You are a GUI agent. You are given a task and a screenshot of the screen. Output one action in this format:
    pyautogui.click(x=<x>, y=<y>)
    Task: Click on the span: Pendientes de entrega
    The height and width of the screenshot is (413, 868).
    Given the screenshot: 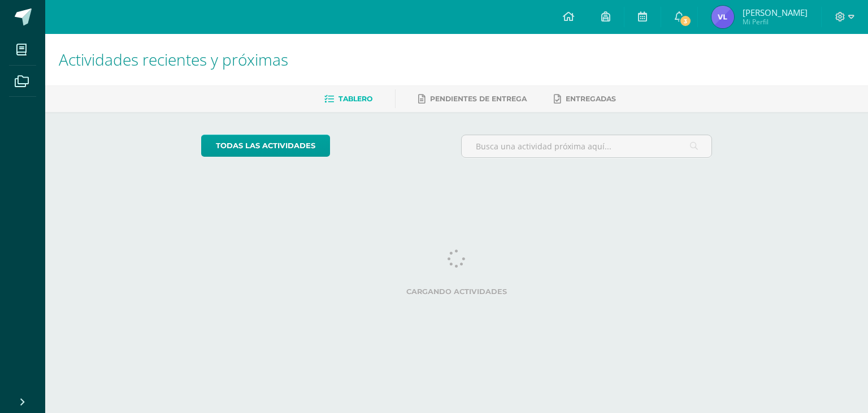 What is the action you would take?
    pyautogui.click(x=478, y=98)
    